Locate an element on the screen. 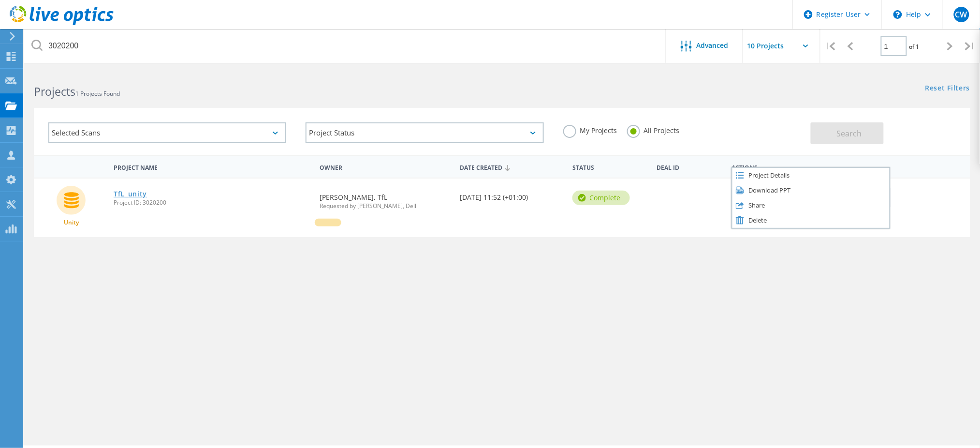  input: Search projects by name, owner, ID, company, etc is located at coordinates (345, 46).